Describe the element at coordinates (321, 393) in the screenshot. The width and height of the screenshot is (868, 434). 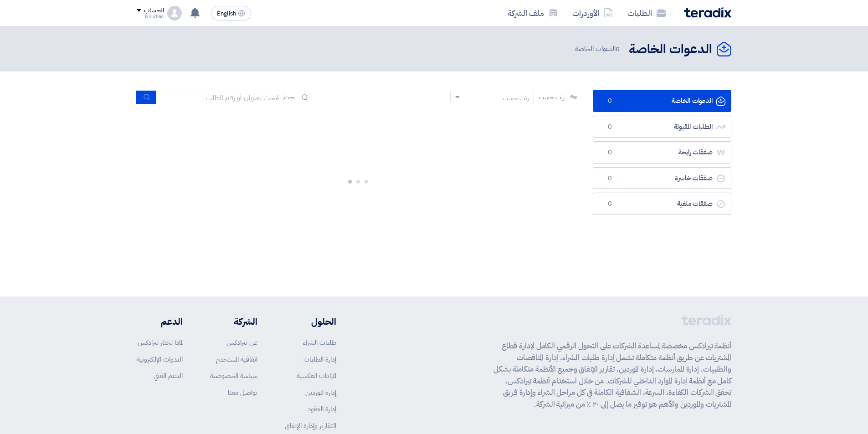
I see `a: إدارة الموردين` at that location.